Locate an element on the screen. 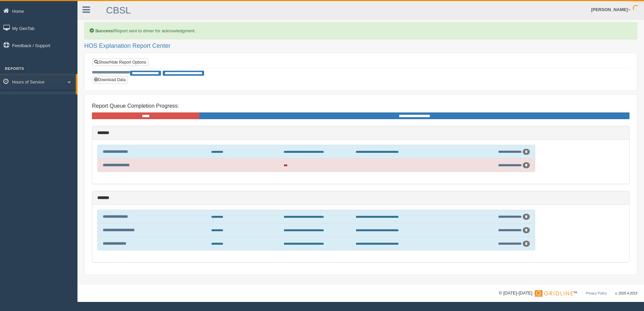  b: Success! is located at coordinates (105, 31).